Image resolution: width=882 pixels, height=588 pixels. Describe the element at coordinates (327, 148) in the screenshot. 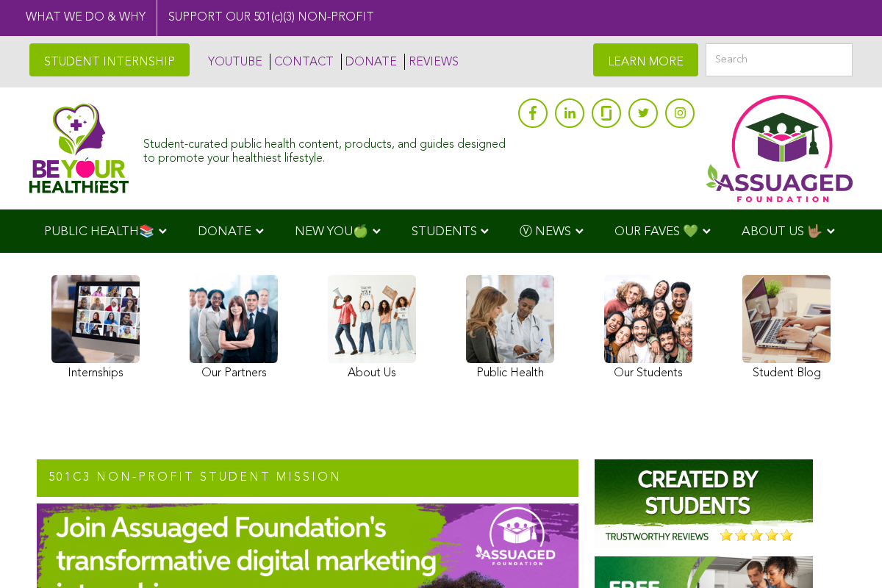

I see `div: Student-curated public health content, products, and guides designed to promote your healthiest l...` at that location.